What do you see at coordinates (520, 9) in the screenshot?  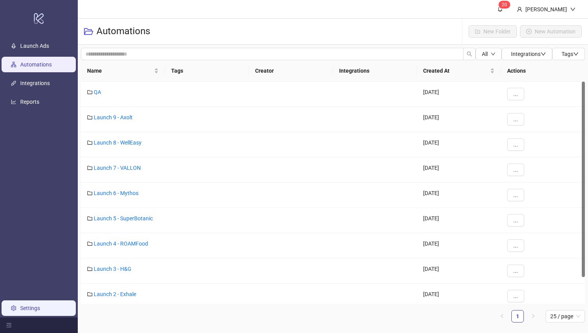 I see `span: user` at bounding box center [520, 9].